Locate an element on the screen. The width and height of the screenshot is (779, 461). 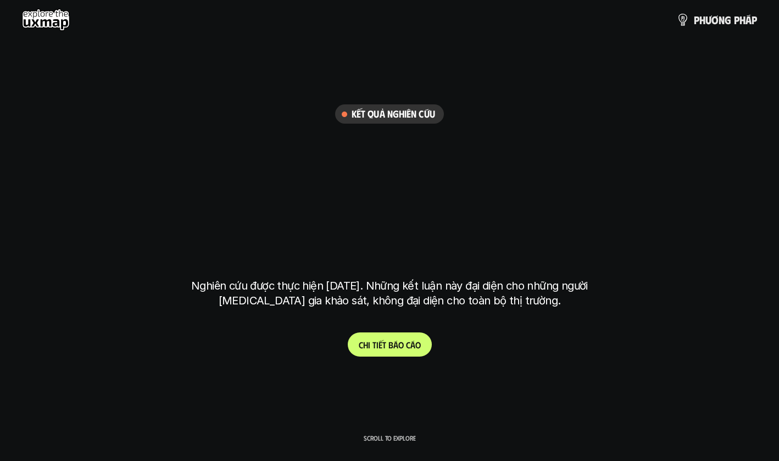
span: ư is located at coordinates (708, 20).